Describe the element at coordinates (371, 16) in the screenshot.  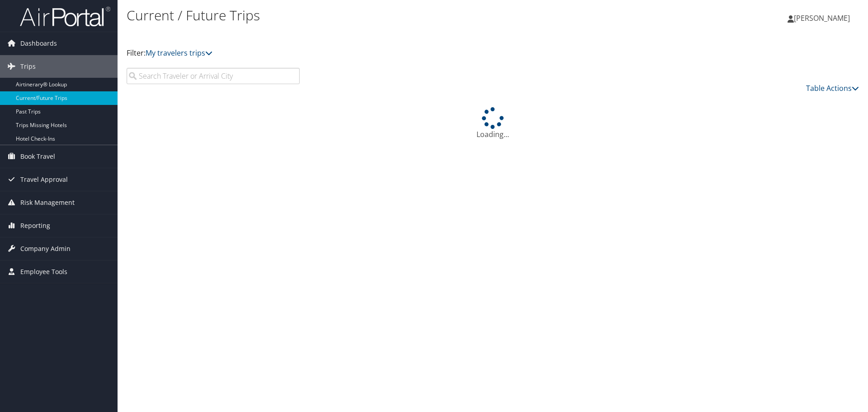
I see `h1: Current / Future Trips` at that location.